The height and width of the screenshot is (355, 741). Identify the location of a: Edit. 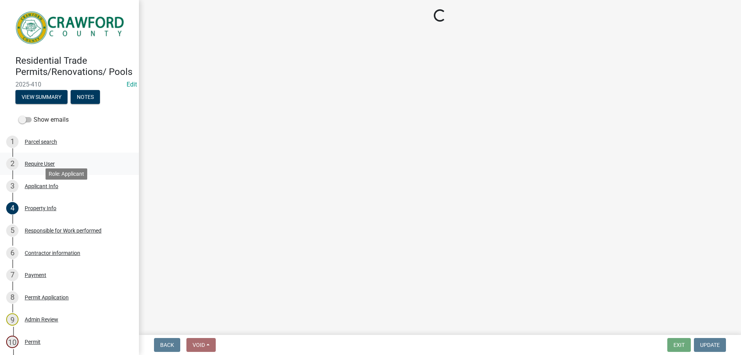
(132, 84).